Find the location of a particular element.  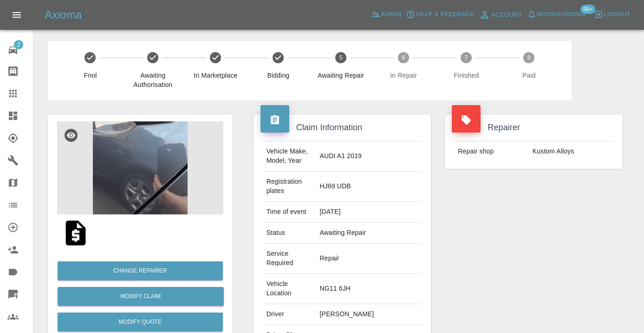

td: Service Required is located at coordinates (289, 258).